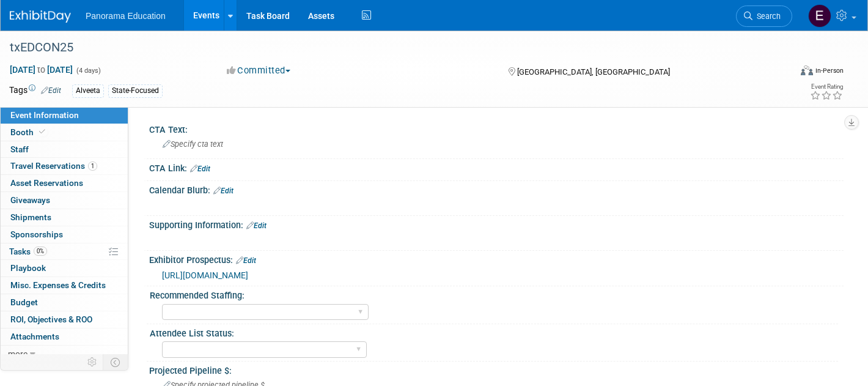 The width and height of the screenshot is (868, 386). Describe the element at coordinates (58, 285) in the screenshot. I see `span: Misc. Expenses & Credits` at that location.